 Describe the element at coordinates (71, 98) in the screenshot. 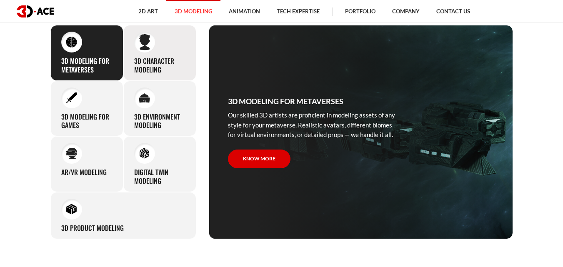

I see `img: 3D modeling for games` at that location.